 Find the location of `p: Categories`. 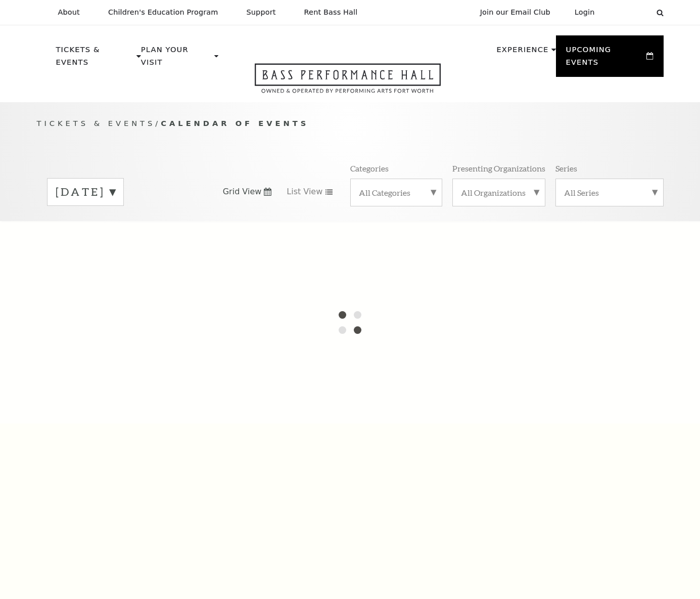

p: Categories is located at coordinates (370, 168).